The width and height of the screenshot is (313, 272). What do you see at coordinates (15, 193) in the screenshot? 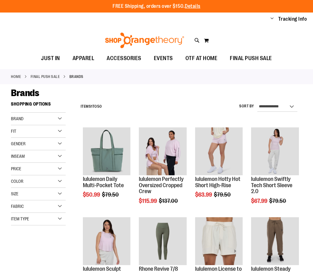
I see `span: Size` at bounding box center [15, 193].